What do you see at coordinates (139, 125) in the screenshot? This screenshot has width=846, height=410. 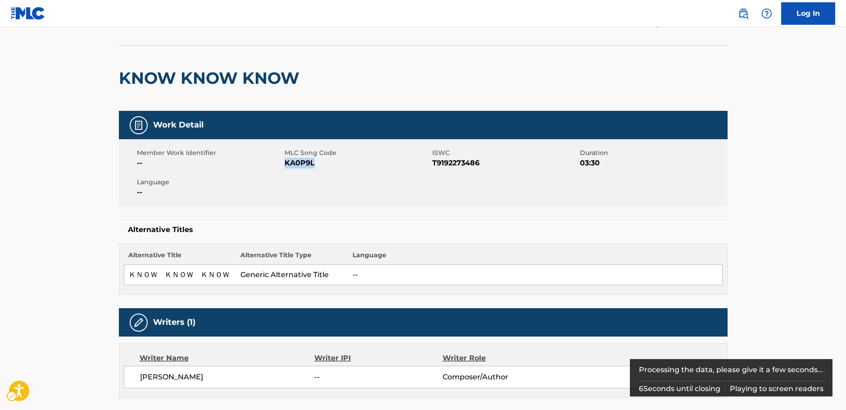 I see `img: Work Detail` at bounding box center [139, 125].